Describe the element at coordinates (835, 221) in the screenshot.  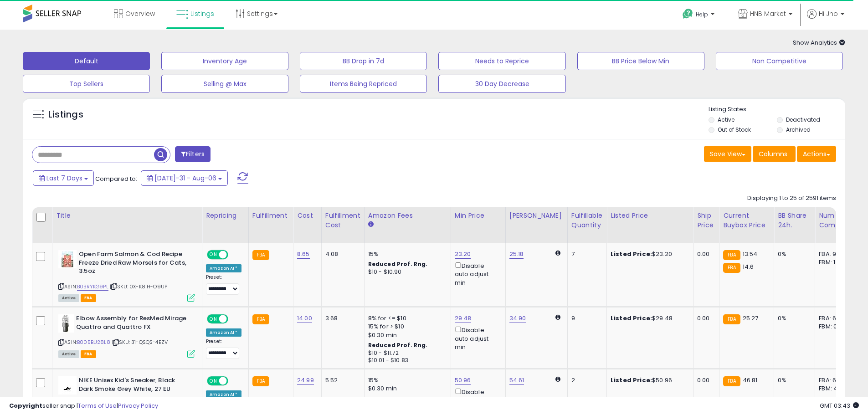
I see `div: Num of Comp.` at that location.